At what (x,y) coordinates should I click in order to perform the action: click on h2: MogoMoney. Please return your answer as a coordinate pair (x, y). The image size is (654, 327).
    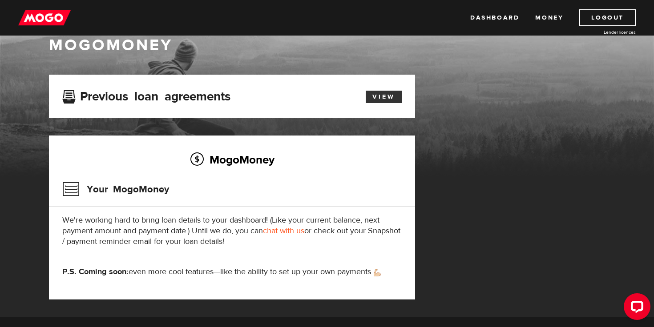
    Looking at the image, I should click on (232, 160).